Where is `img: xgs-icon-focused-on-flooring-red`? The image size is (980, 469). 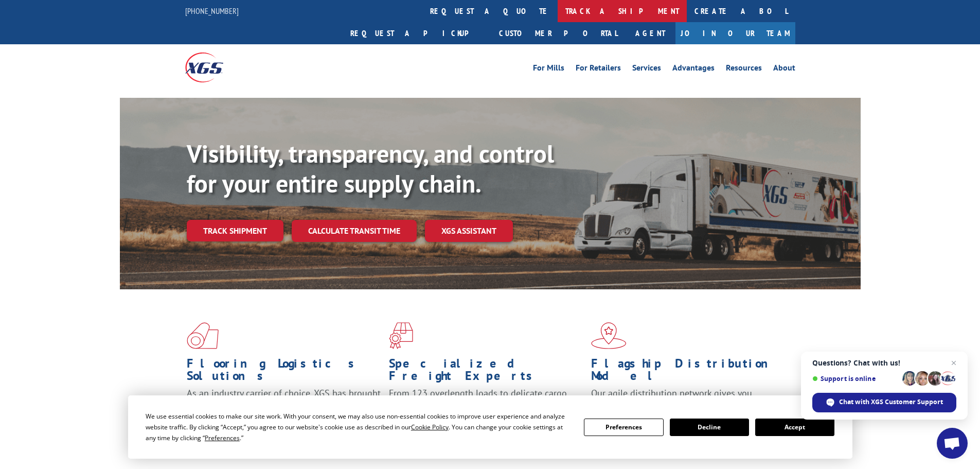
img: xgs-icon-focused-on-flooring-red is located at coordinates (401, 336).